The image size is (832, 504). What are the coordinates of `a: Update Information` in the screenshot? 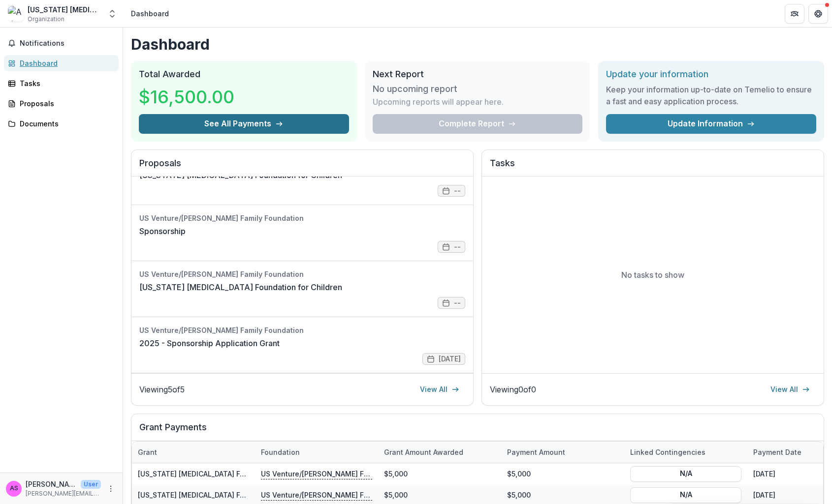 It's located at (711, 124).